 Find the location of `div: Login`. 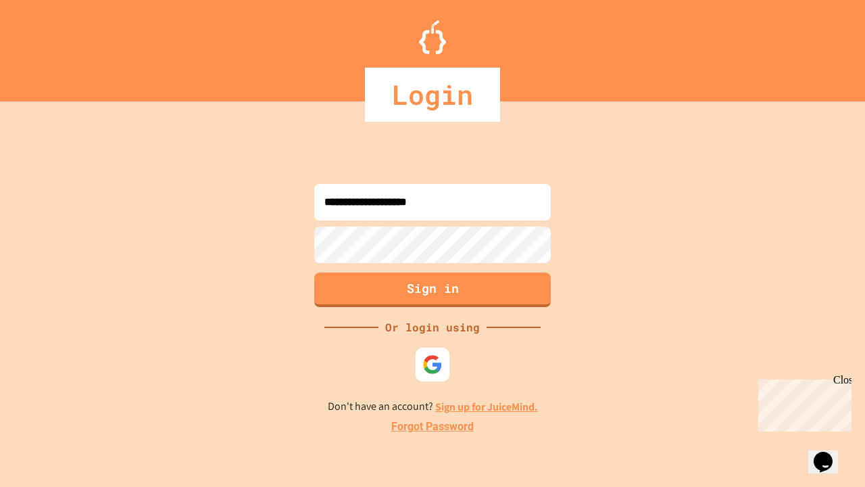

div: Login is located at coordinates (433, 95).